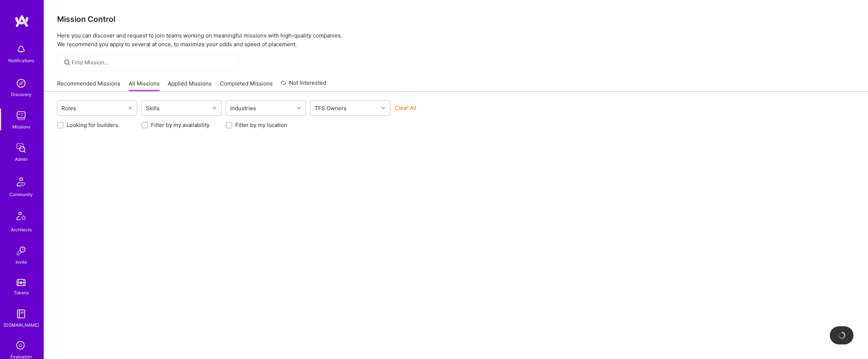 This screenshot has height=359, width=868. What do you see at coordinates (246, 85) in the screenshot?
I see `a: Completed Missions` at bounding box center [246, 85].